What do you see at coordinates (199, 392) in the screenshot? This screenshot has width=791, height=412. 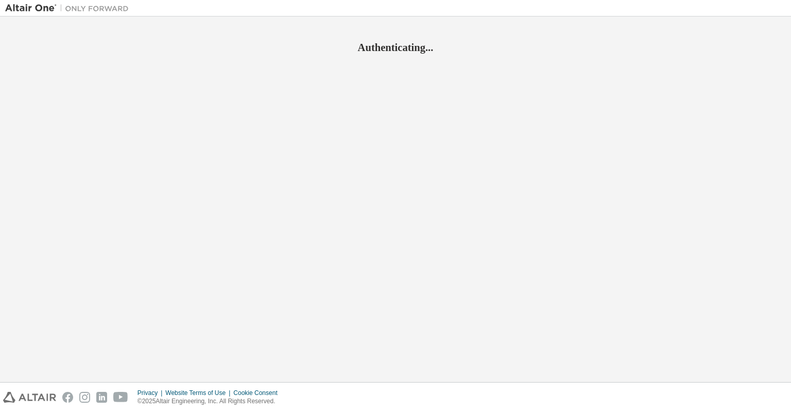 I see `div: Website Terms of Use` at bounding box center [199, 392].